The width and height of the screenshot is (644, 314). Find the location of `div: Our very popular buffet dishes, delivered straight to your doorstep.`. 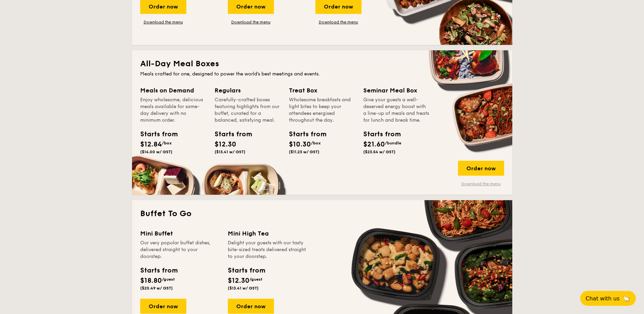

div: Our very popular buffet dishes, delivered straight to your doorstep. is located at coordinates (180, 249).